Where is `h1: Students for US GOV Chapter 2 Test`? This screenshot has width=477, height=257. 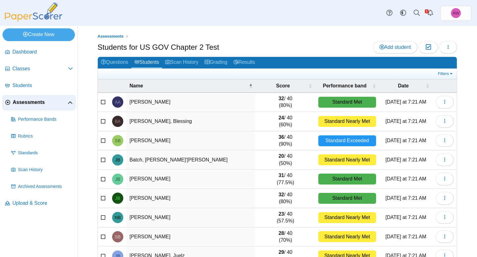 h1: Students for US GOV Chapter 2 Test is located at coordinates (158, 47).